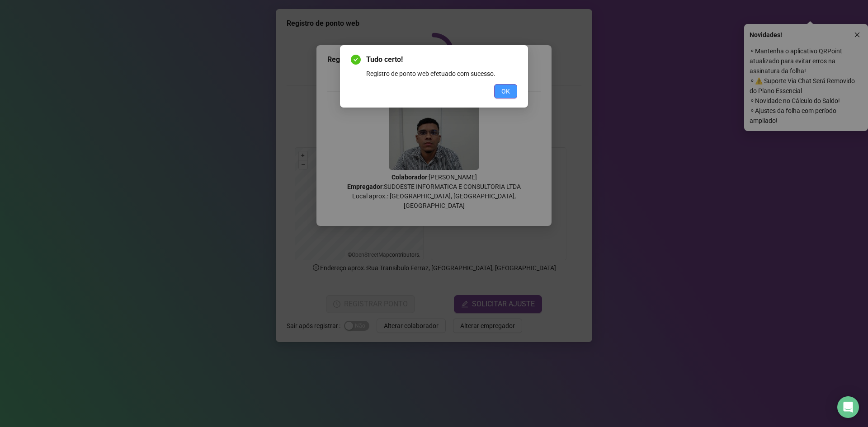  What do you see at coordinates (506, 91) in the screenshot?
I see `span: OK` at bounding box center [506, 91].